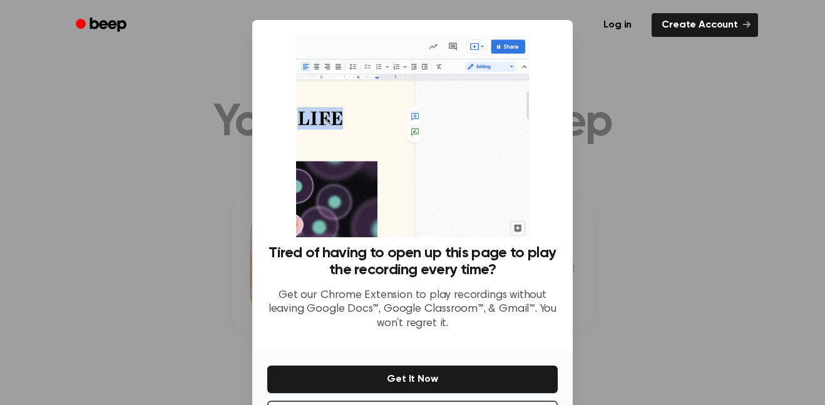 The height and width of the screenshot is (405, 825). Describe the element at coordinates (412, 136) in the screenshot. I see `img: Beep extension in action` at that location.